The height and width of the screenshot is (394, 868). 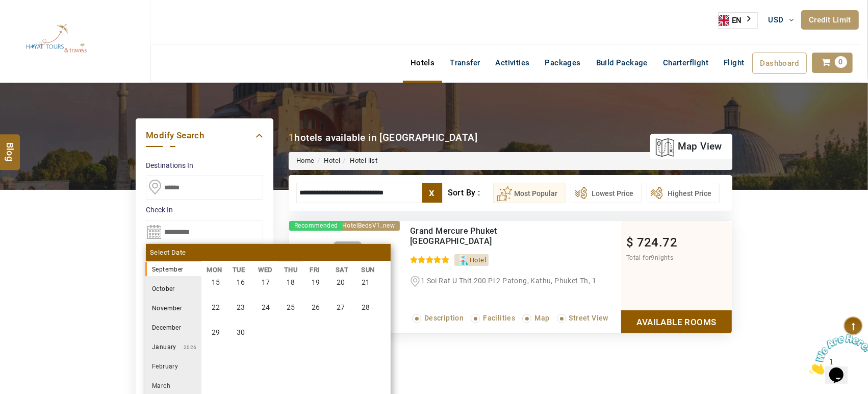 What do you see at coordinates (508, 281) in the screenshot?
I see `span: 1 Soi Rat U Thit 200 Pi 2 Patong, Kathu, Phuket Th, 1` at bounding box center [508, 281].